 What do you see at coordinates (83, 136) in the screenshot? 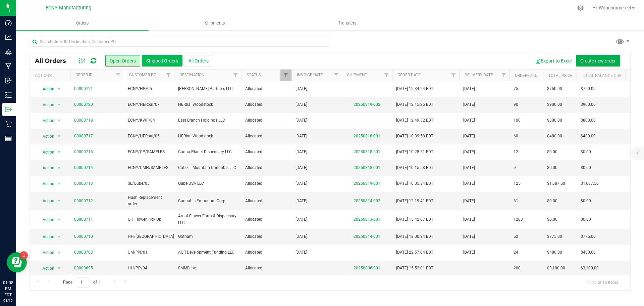
I see `a: 00000717` at bounding box center [83, 136].